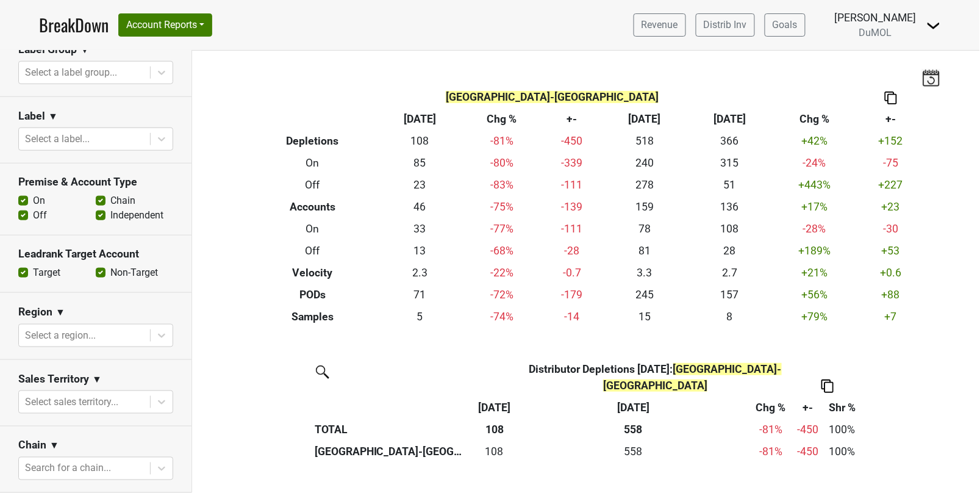 Image resolution: width=980 pixels, height=493 pixels. Describe the element at coordinates (419, 317) in the screenshot. I see `td: 5` at that location.